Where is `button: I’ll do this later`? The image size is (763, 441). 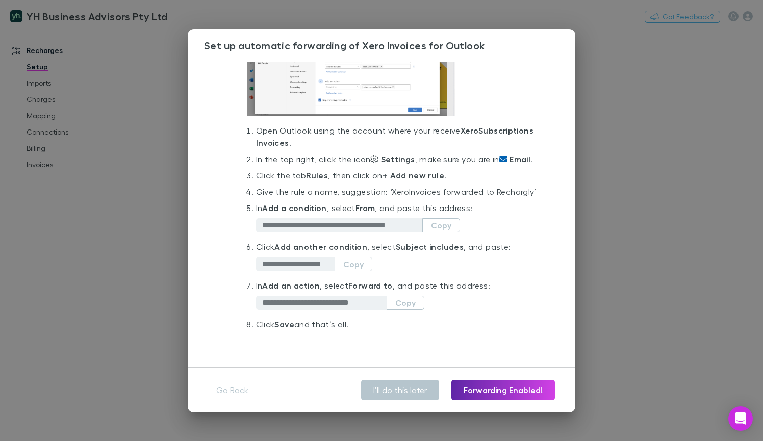
button: I’ll do this later is located at coordinates (400, 390).